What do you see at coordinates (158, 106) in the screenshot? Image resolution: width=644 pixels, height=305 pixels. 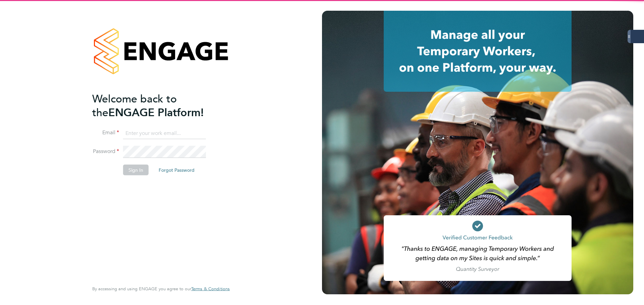 I see `h2: ENGAGE Platform!` at bounding box center [158, 106].